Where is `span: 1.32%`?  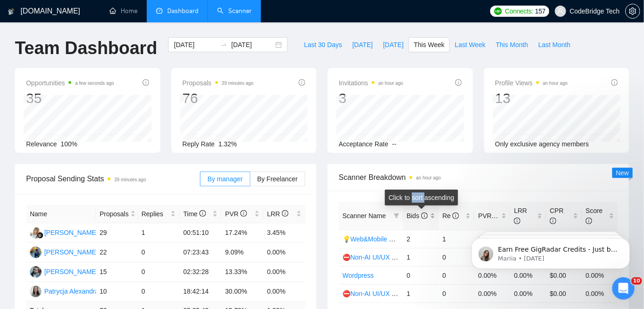 span: 1.32% is located at coordinates (228, 144).